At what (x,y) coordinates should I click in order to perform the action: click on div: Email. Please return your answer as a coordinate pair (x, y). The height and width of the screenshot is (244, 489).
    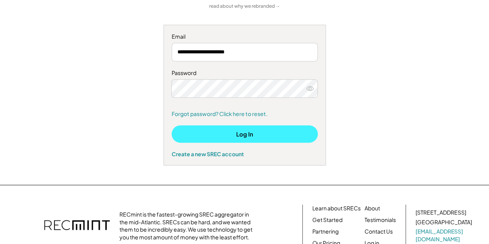
    Looking at the image, I should click on (245, 37).